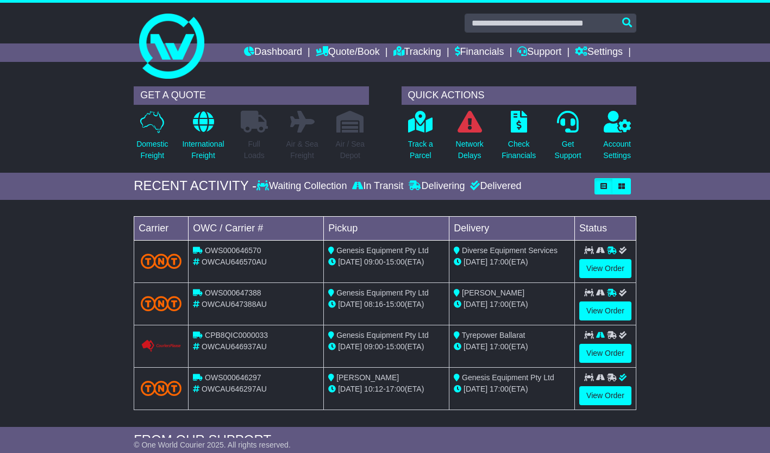 This screenshot has width=770, height=453. Describe the element at coordinates (203, 139) in the screenshot. I see `a: InternationalFreight` at that location.